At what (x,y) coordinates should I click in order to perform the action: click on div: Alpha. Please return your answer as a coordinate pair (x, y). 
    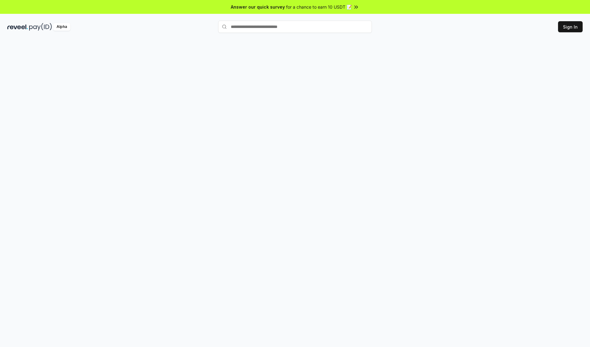
    Looking at the image, I should click on (62, 27).